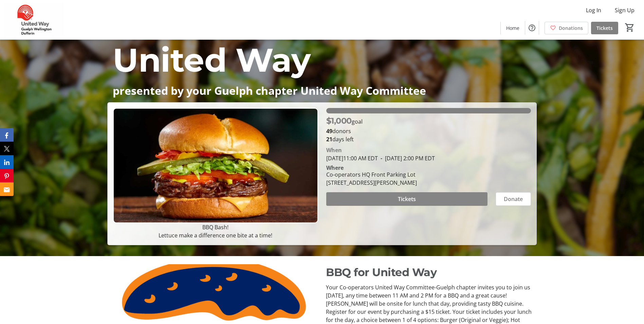 Image resolution: width=644 pixels, height=324 pixels. What do you see at coordinates (630, 28) in the screenshot?
I see `button: Cart` at bounding box center [630, 28].